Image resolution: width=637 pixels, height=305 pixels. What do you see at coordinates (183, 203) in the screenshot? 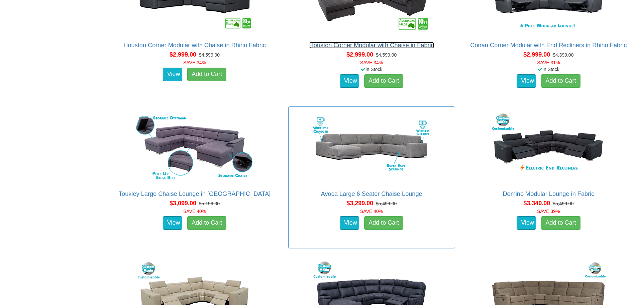
I see `span: $3,099.00` at bounding box center [183, 203].